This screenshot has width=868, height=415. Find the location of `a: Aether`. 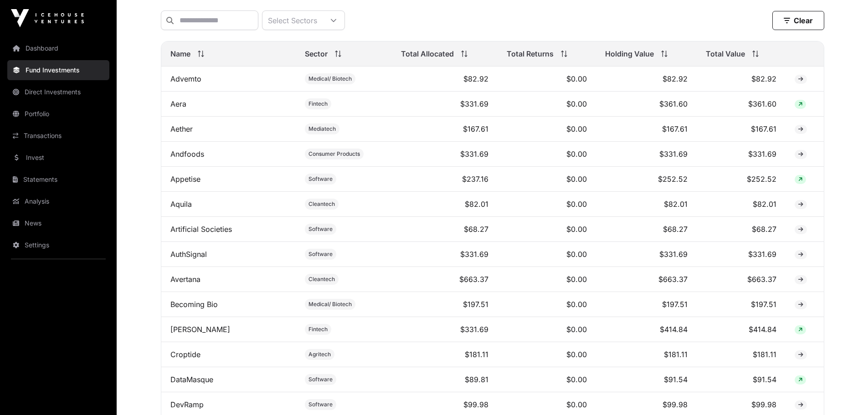

a: Aether is located at coordinates (181, 129).